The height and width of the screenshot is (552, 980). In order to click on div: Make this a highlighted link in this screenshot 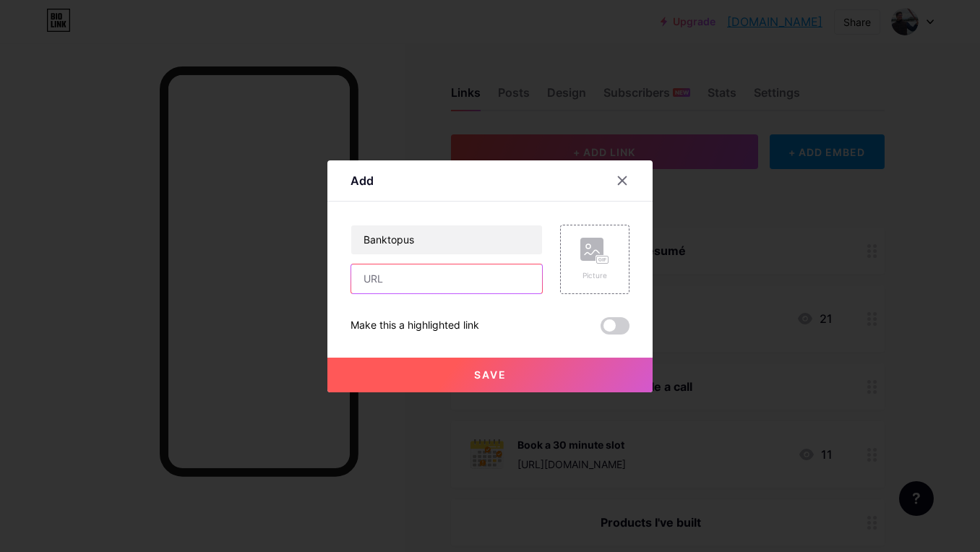, I will do `click(414, 326)`.